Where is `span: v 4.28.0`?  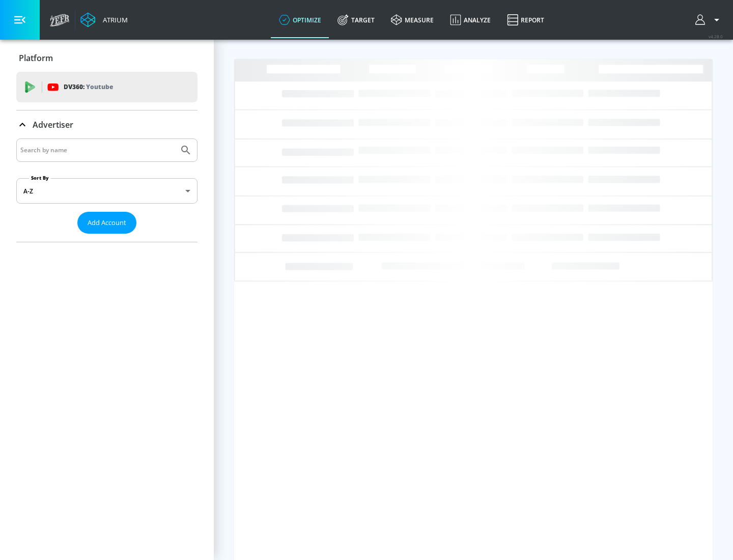
span: v 4.28.0 is located at coordinates (716, 36).